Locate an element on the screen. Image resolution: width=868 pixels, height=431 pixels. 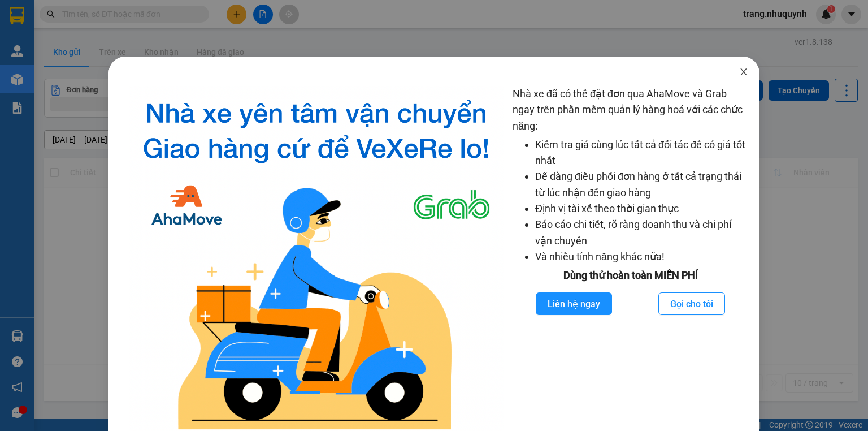
button: Gọi cho tôi is located at coordinates (692, 304).